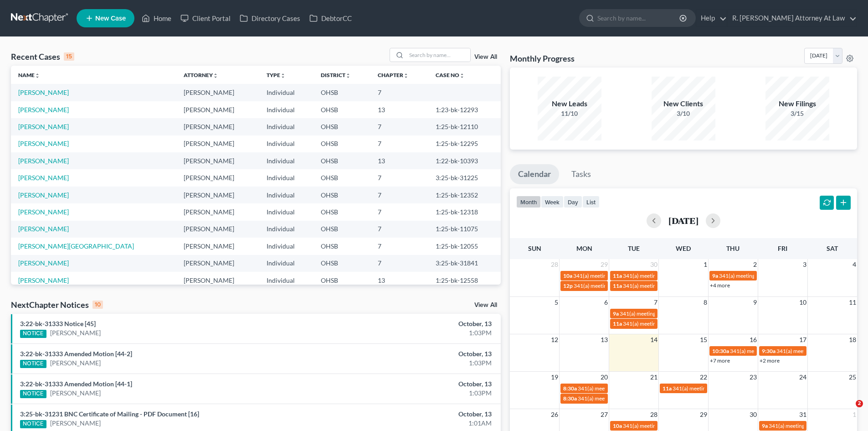 The image size is (868, 431). What do you see at coordinates (852, 302) in the screenshot?
I see `span: 11` at bounding box center [852, 302].